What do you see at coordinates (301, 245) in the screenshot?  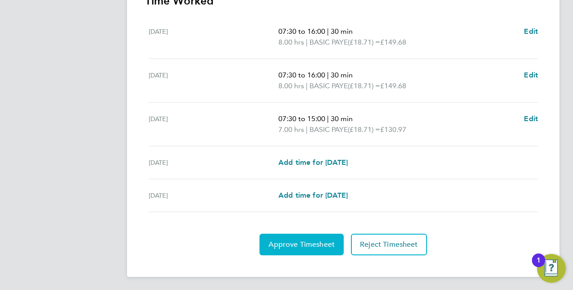 I see `span: Approve Timesheet` at bounding box center [301, 245].